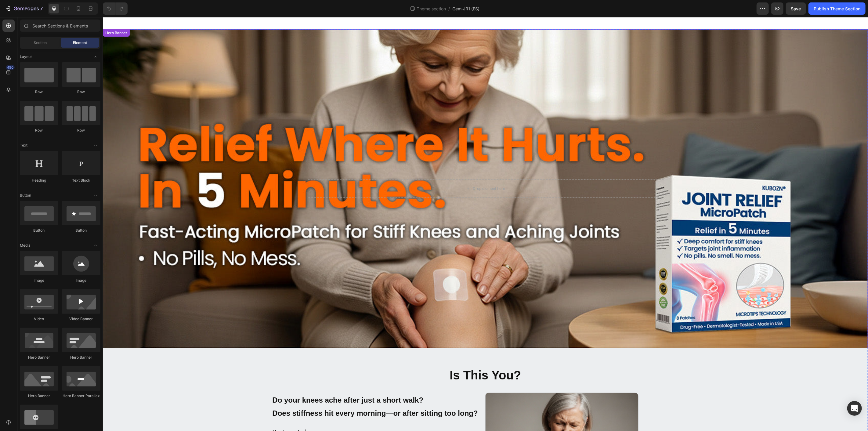 The image size is (868, 431). What do you see at coordinates (25, 57) in the screenshot?
I see `span: Layout` at bounding box center [25, 57].